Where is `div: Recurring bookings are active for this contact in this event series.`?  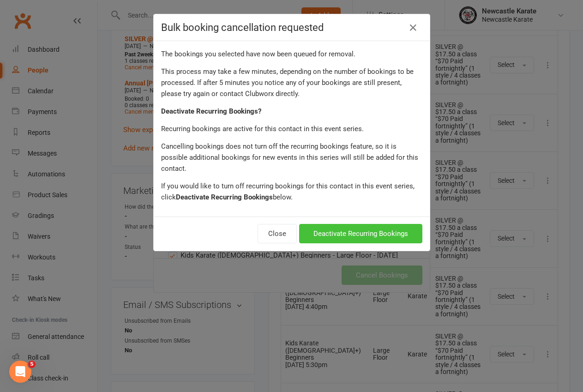
div: Recurring bookings are active for this contact in this event series. is located at coordinates (292, 129).